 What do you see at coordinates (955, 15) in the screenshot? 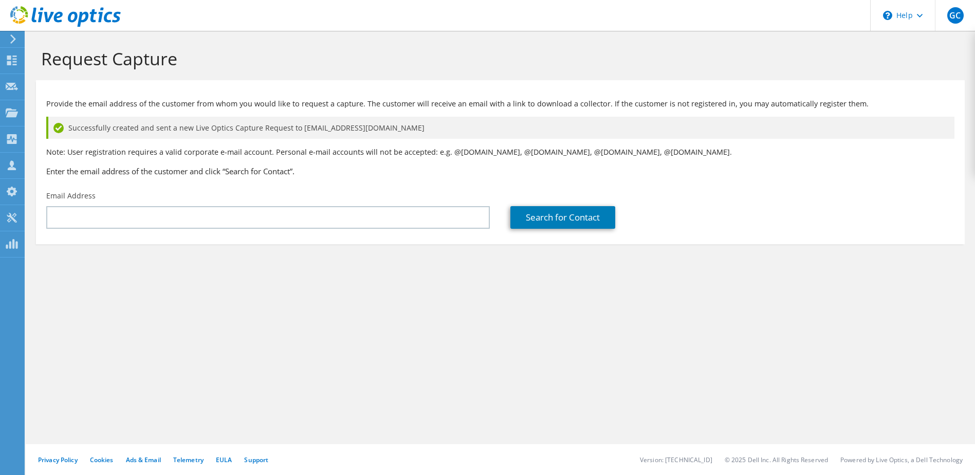
I see `span: GC` at bounding box center [955, 15].